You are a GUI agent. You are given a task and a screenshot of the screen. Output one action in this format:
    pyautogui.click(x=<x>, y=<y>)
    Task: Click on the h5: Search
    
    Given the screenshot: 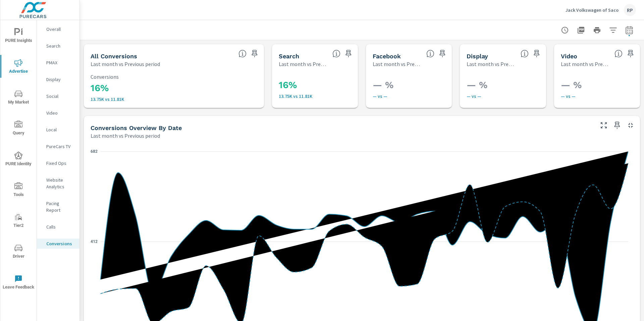 What is the action you would take?
    pyautogui.click(x=289, y=56)
    